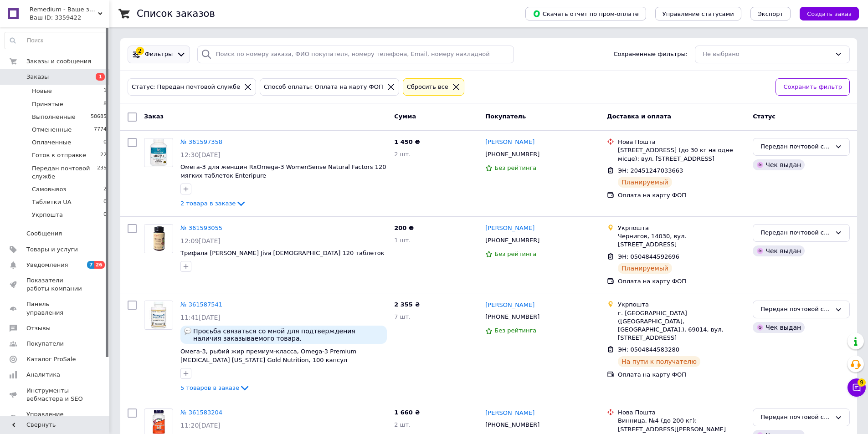 This screenshot has width=868, height=434. Describe the element at coordinates (639, 116) in the screenshot. I see `span: Доставка и оплата` at that location.